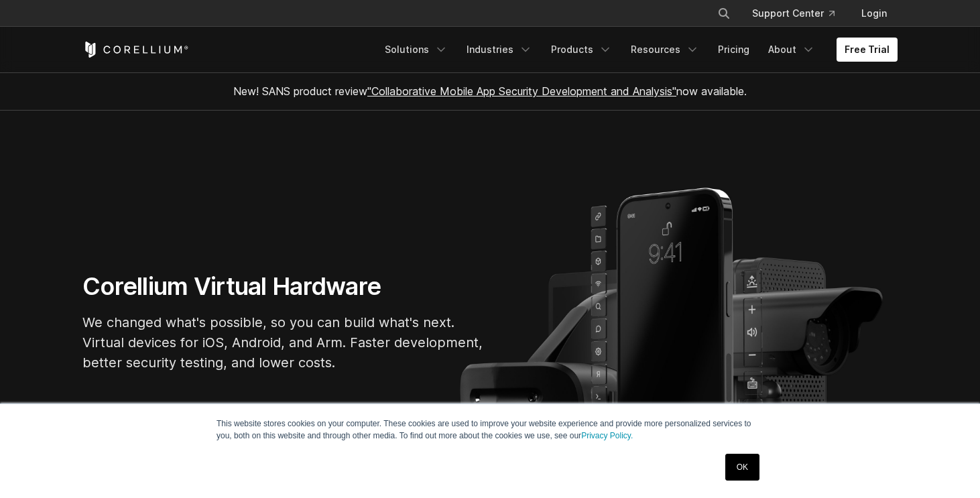  I want to click on a: Resources, so click(665, 50).